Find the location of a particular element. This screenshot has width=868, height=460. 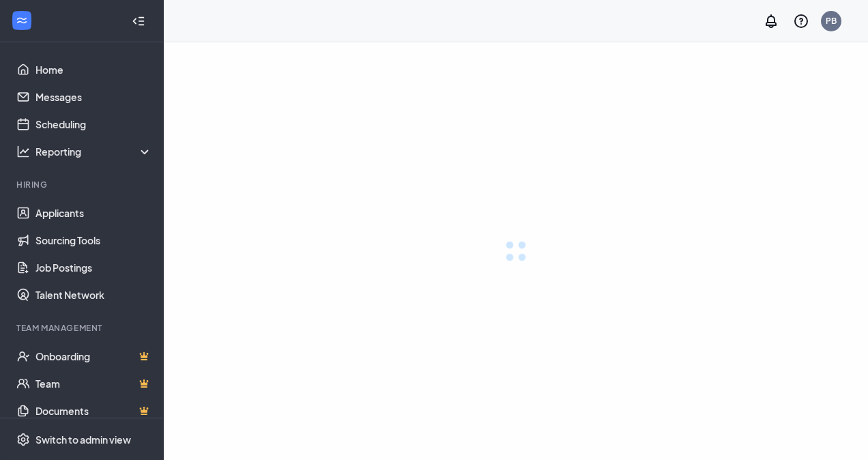

div: Team Management is located at coordinates (83, 327).